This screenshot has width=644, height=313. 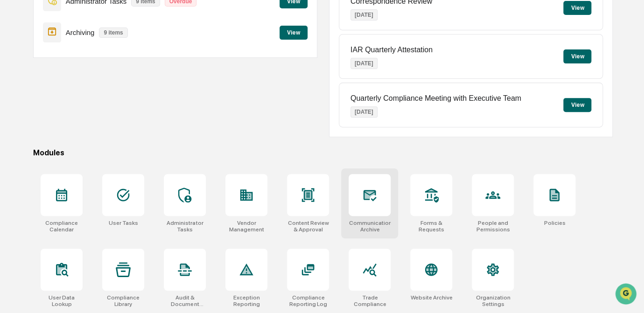 I want to click on div: Compliance Calendar, so click(x=61, y=227).